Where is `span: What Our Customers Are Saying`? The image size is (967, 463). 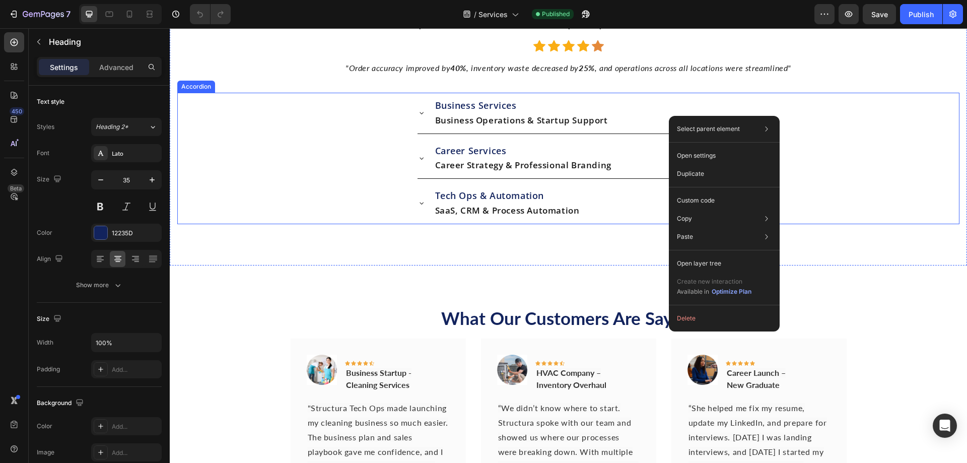
span: What Our Customers Are Saying is located at coordinates (399, 289).